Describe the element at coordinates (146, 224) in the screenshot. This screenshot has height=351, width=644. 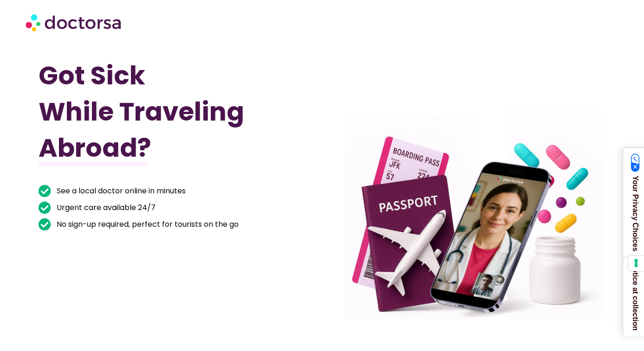
I see `span: No sign-up required, perfect for tourists on the go` at that location.